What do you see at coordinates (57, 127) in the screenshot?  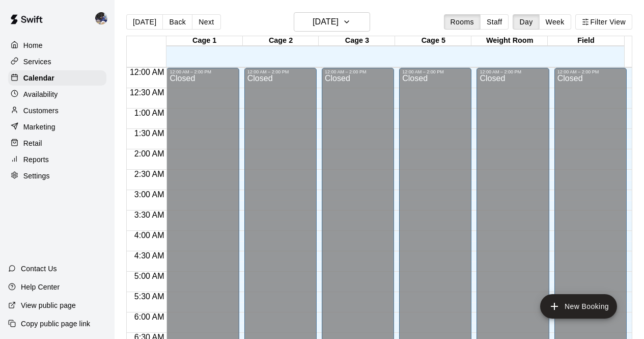 I see `a: Marketing` at bounding box center [57, 127].